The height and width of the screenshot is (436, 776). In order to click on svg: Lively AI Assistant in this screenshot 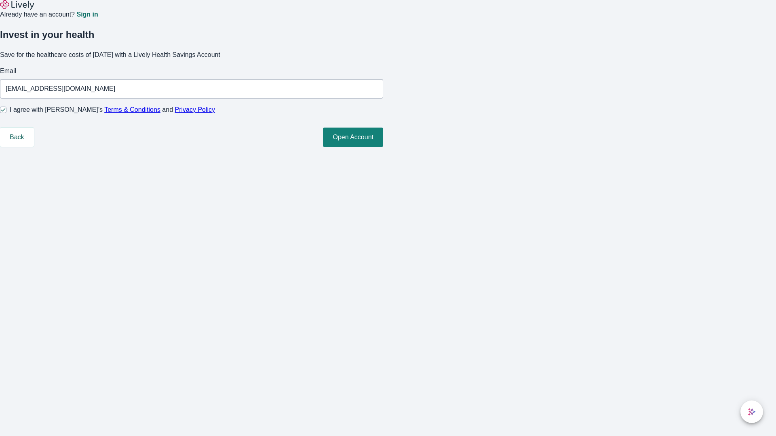, I will do `click(751, 412)`.